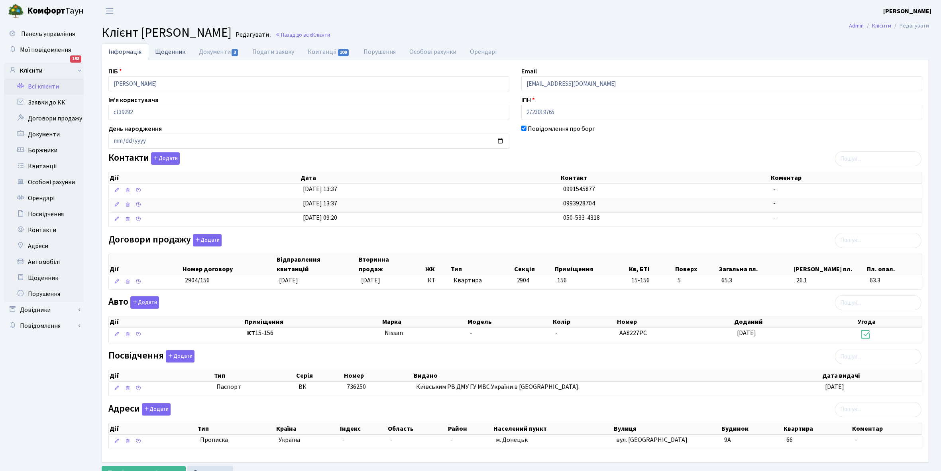 This screenshot has height=471, width=941. What do you see at coordinates (44, 214) in the screenshot?
I see `a: Посвідчення` at bounding box center [44, 214].